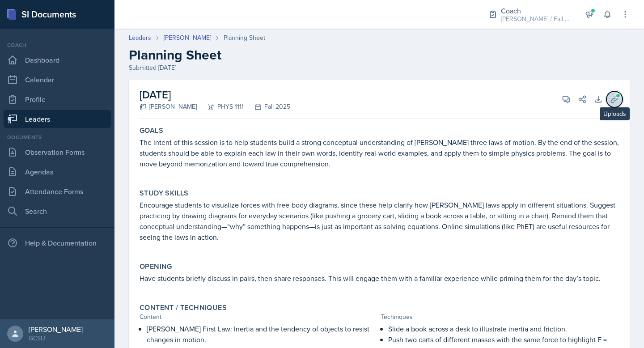 This screenshot has height=348, width=644. What do you see at coordinates (379, 278) in the screenshot?
I see `p: Have students briefly discuss in pairs, then share responses. This will engage them with a famili...` at bounding box center [379, 278].